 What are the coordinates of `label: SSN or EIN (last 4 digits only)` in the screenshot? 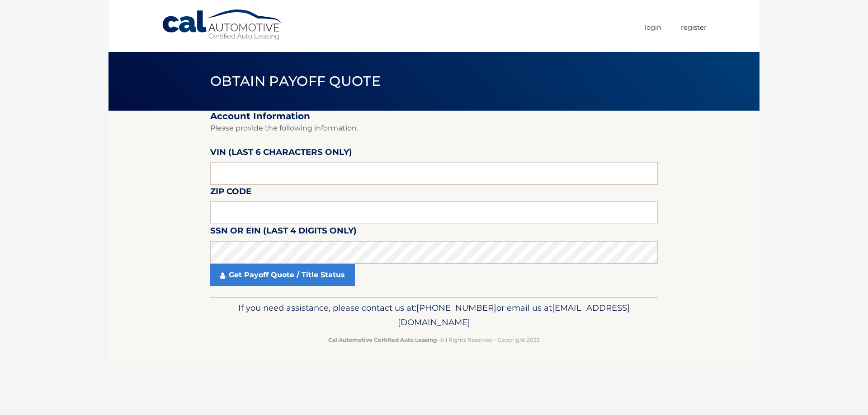 It's located at (284, 232).